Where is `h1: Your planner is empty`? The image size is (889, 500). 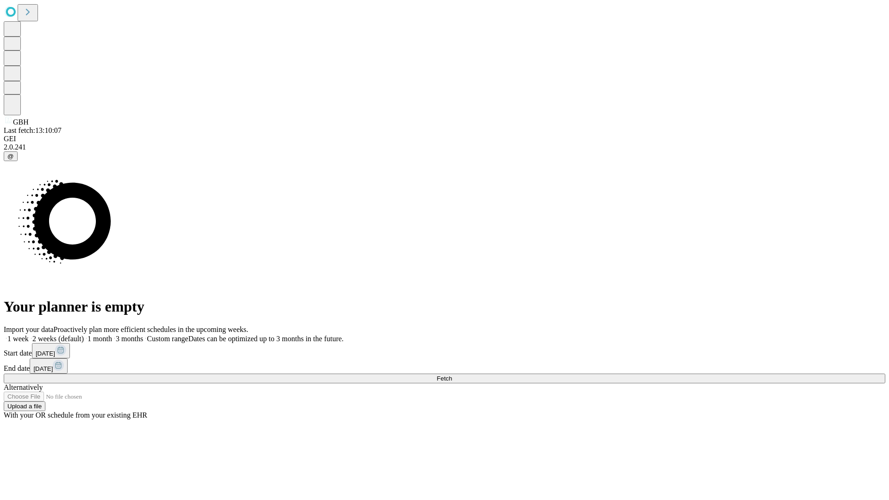
h1: Your planner is empty is located at coordinates (444, 306).